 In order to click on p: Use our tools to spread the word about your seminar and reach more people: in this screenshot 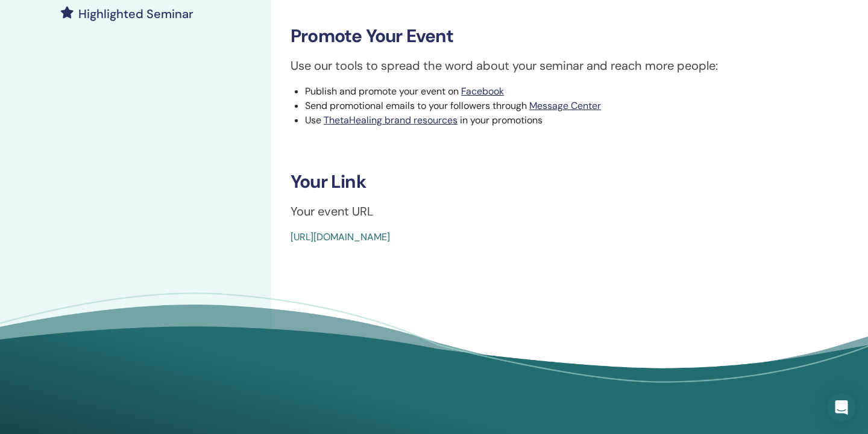, I will do `click(561, 65)`.